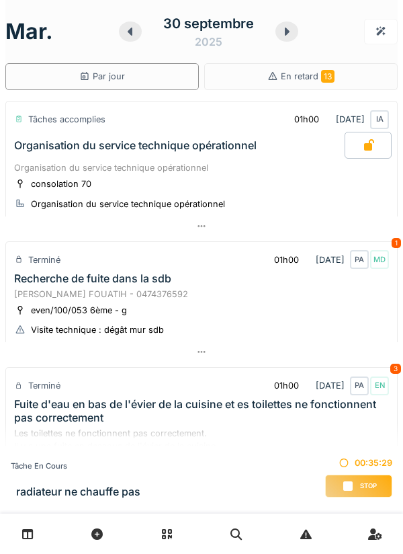  Describe the element at coordinates (359, 463) in the screenshot. I see `div: 00:35:29` at that location.